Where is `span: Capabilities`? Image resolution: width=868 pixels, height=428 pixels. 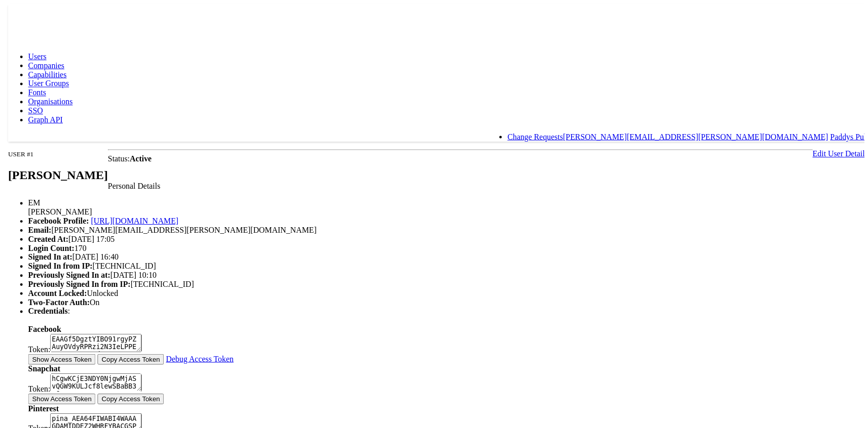 span: Capabilities is located at coordinates (43, 75).